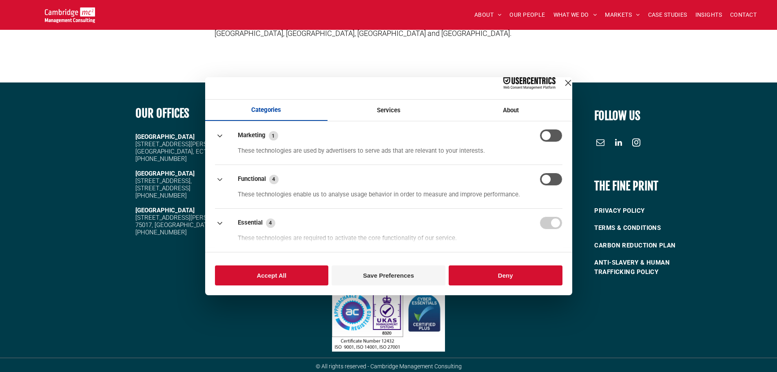 The width and height of the screenshot is (777, 372). Describe the element at coordinates (668, 15) in the screenshot. I see `a: CASE STUDIES` at that location.